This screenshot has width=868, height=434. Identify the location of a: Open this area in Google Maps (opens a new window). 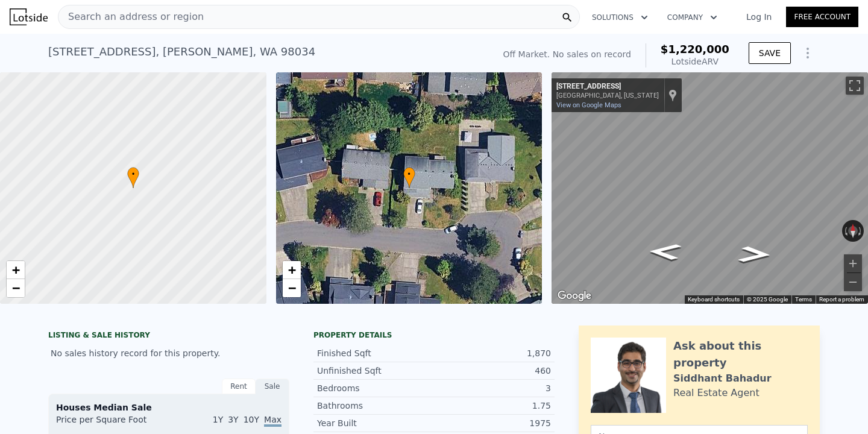
(574, 296).